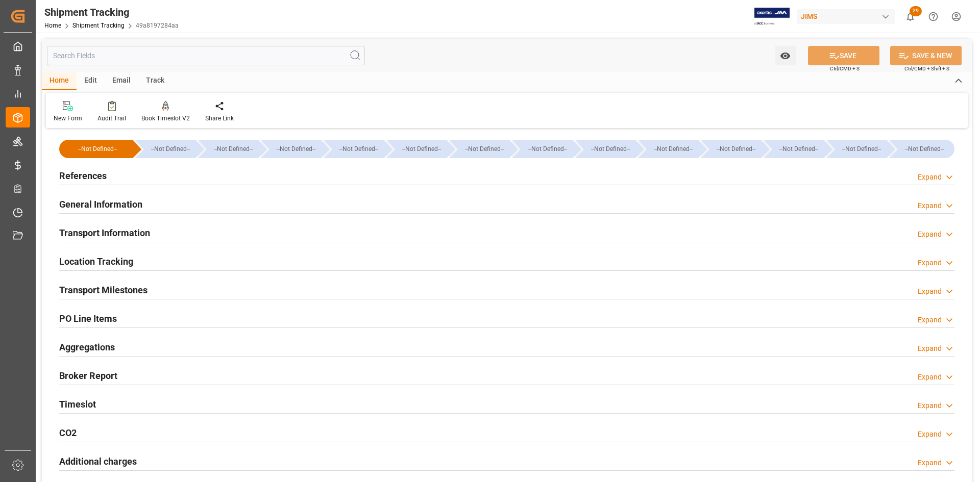 Image resolution: width=980 pixels, height=482 pixels. What do you see at coordinates (846, 16) in the screenshot?
I see `div: JIMS` at bounding box center [846, 16].